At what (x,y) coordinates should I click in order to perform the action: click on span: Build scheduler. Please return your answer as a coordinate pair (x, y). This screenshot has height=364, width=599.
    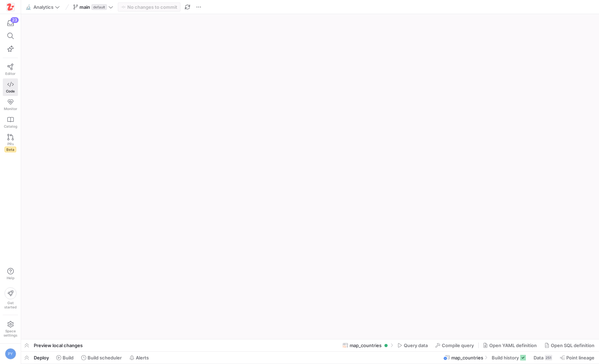
    Looking at the image, I should click on (105, 357).